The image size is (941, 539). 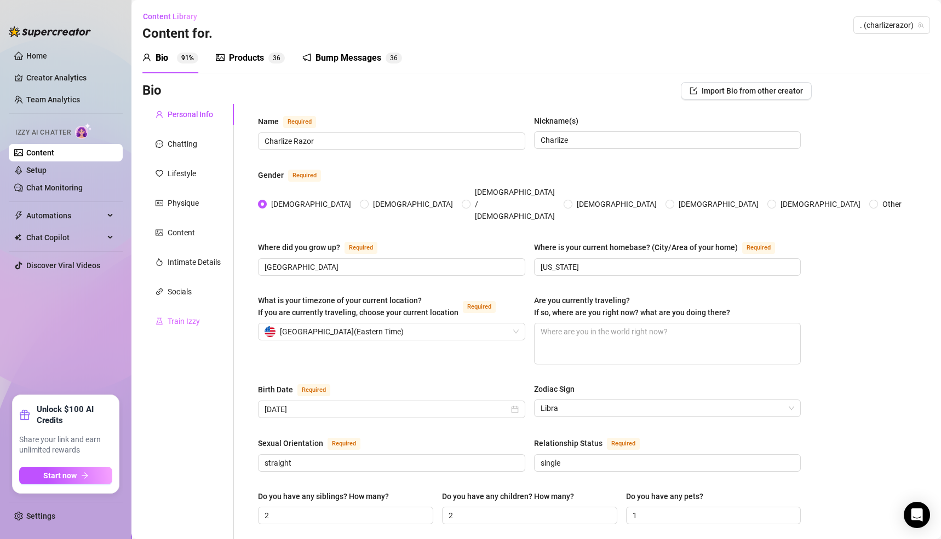 What do you see at coordinates (190, 114) in the screenshot?
I see `div: Personal Info` at bounding box center [190, 114].